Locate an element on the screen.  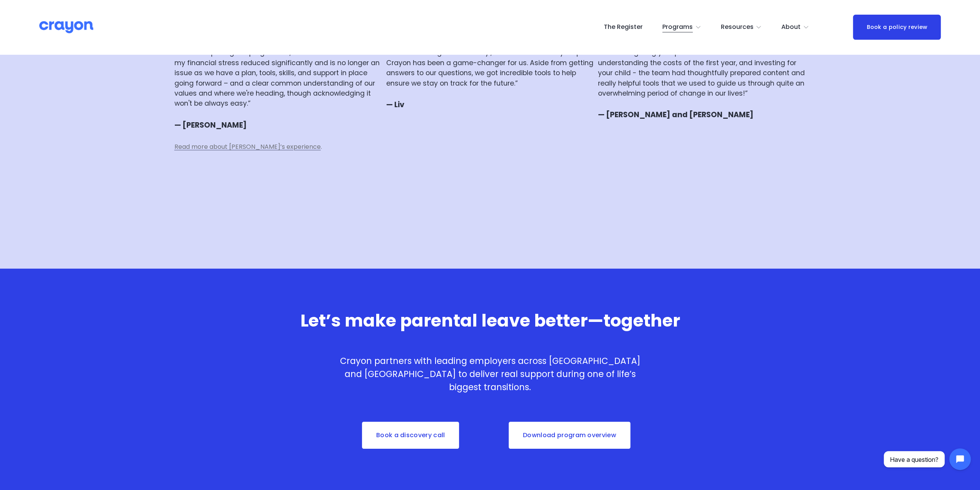
p: “From navigating your parental leave entitlements to understanding the costs of the first year, a... is located at coordinates (701, 73).